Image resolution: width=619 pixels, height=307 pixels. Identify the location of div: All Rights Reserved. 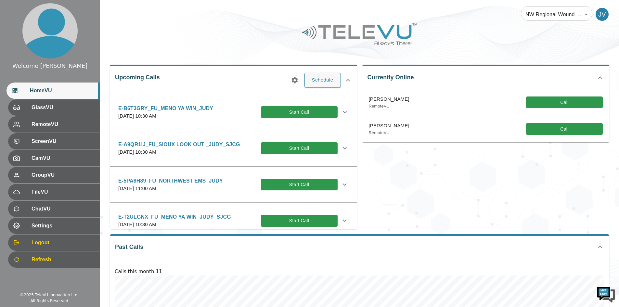
(49, 301).